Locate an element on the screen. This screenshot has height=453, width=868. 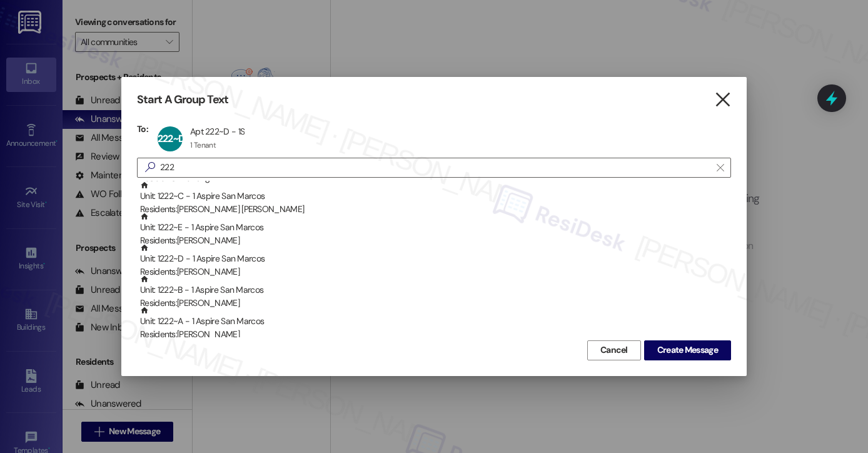
input: Search for any contact or apartment is located at coordinates (435, 167).